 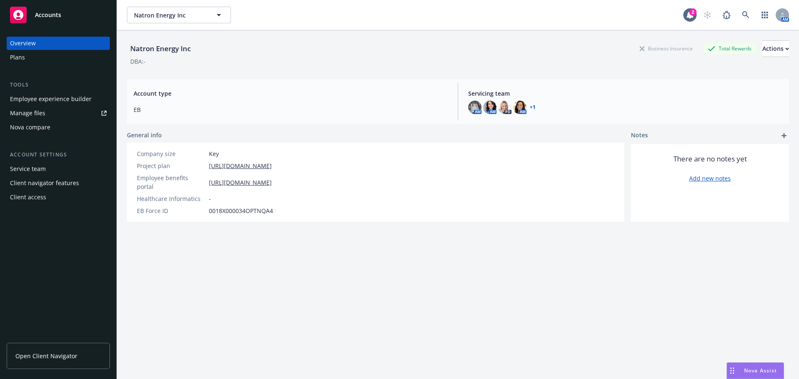 What do you see at coordinates (171, 182) in the screenshot?
I see `div: Employee benefits portal` at bounding box center [171, 182].